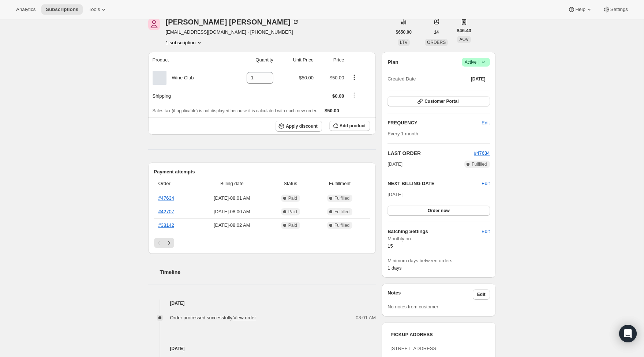 The height and width of the screenshot is (357, 644). Describe the element at coordinates (187, 96) in the screenshot. I see `th: Shipping` at that location.